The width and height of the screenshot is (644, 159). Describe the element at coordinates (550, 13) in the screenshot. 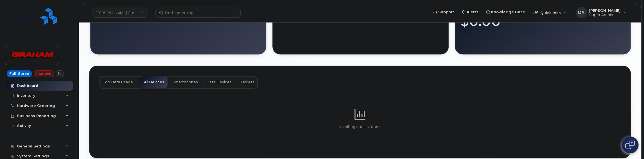

I see `div: Quicklinks` at that location.